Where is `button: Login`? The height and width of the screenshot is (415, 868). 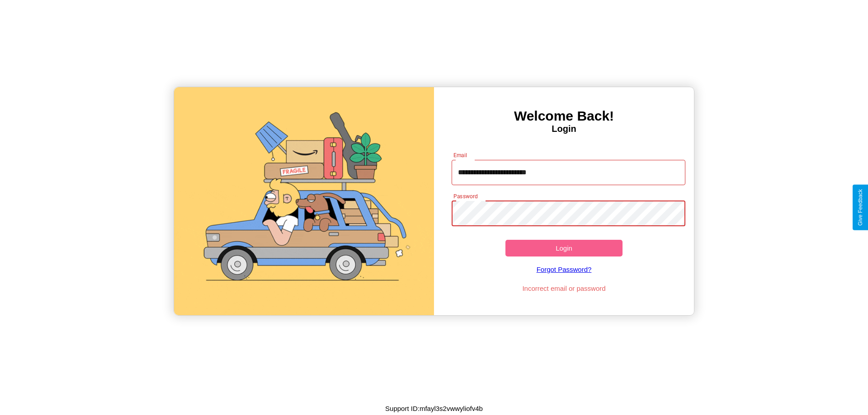 button: Login is located at coordinates (564, 248).